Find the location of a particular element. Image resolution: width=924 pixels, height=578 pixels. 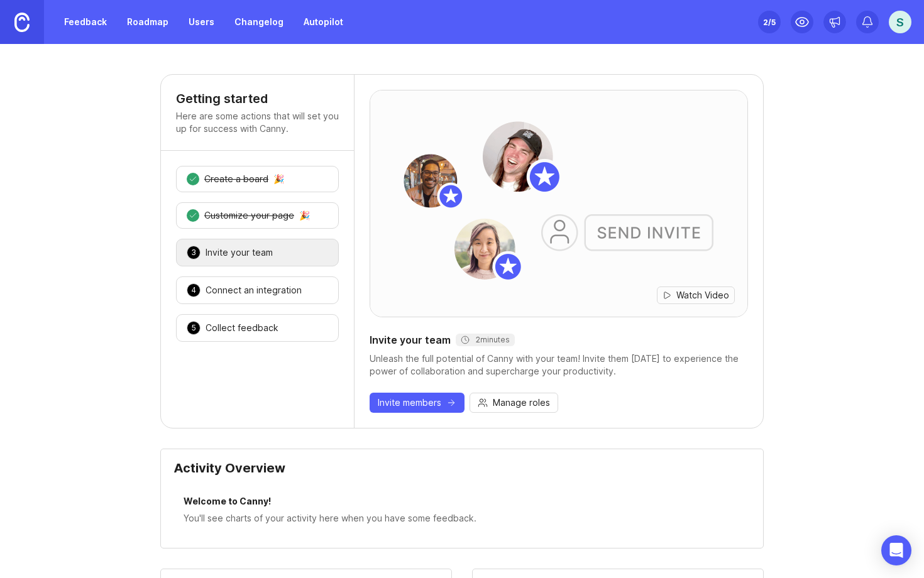

button: 2/5 is located at coordinates (769, 22).